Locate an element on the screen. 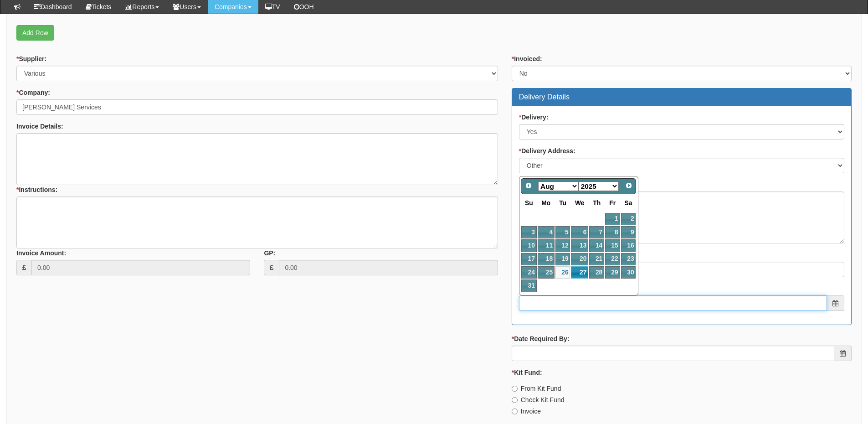 The width and height of the screenshot is (868, 424). span: Prev is located at coordinates (529, 186).